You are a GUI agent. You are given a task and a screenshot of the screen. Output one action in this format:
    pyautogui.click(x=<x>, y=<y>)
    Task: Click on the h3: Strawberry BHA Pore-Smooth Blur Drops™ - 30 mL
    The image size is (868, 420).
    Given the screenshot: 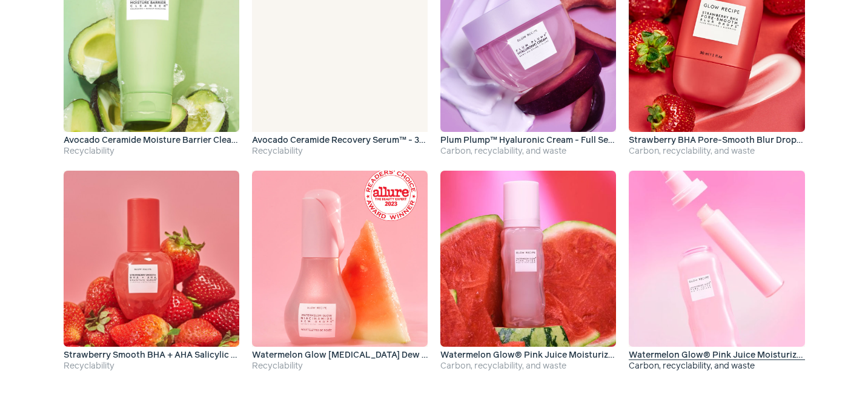 What is the action you would take?
    pyautogui.click(x=716, y=140)
    